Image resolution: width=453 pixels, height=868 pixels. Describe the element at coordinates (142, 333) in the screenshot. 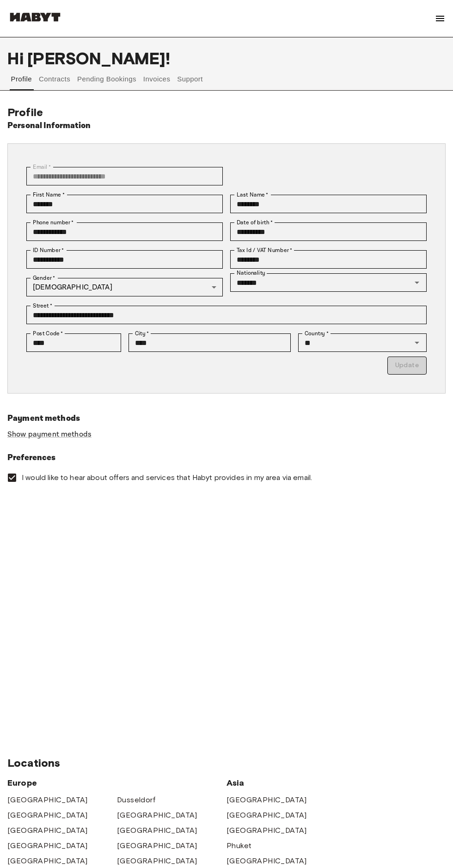

I see `label: City` at that location.